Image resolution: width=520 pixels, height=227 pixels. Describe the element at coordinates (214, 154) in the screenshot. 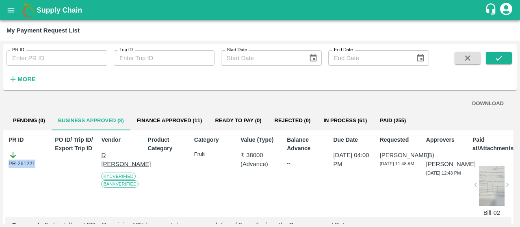

I see `p: Fruit` at that location.